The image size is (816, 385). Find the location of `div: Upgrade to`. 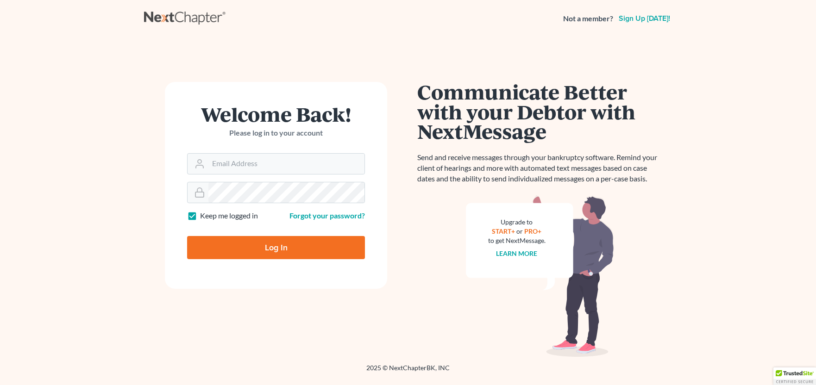

div: Upgrade to is located at coordinates (517, 222).